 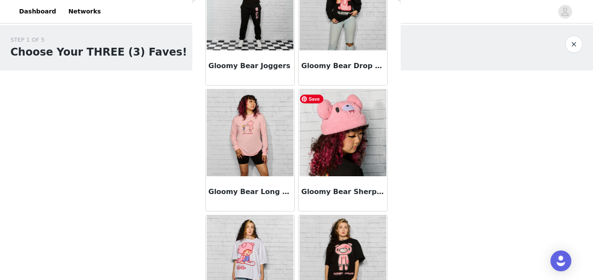 What do you see at coordinates (99, 40) in the screenshot?
I see `div: STEP 1 OF 5` at bounding box center [99, 40].